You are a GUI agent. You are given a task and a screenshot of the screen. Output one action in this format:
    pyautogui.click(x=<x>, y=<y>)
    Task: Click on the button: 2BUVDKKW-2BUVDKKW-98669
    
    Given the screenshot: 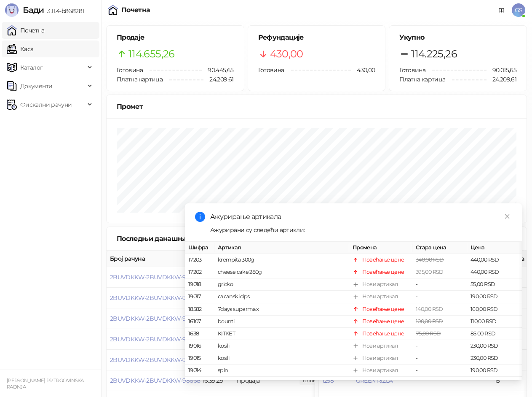 What is the action you would take?
    pyautogui.click(x=155, y=360)
    